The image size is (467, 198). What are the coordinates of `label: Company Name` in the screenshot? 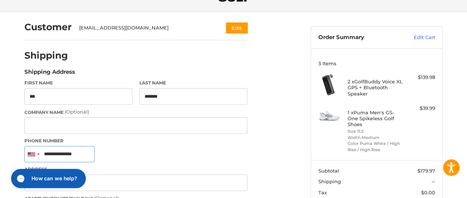 It's located at (136, 112).